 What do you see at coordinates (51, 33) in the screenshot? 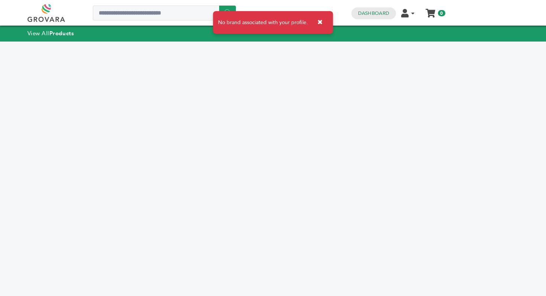
I see `a: View AllProducts` at bounding box center [51, 33].